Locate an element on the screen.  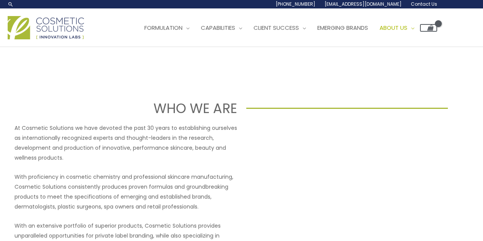
a: Search icon link is located at coordinates (11, 4).